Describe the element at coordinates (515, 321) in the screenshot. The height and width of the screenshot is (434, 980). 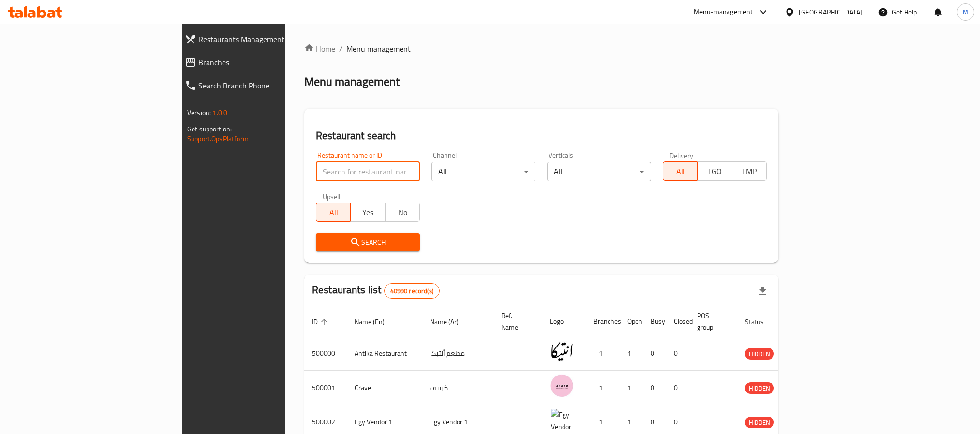
I see `span: Ref. Name` at that location.